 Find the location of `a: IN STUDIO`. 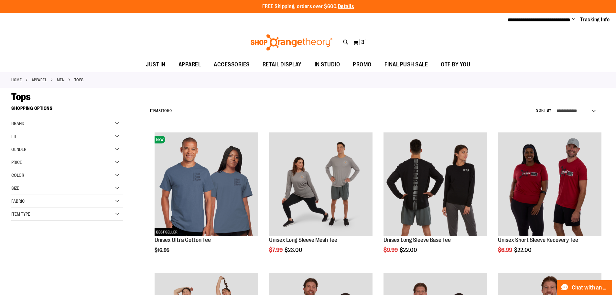

a: IN STUDIO is located at coordinates (327, 65).